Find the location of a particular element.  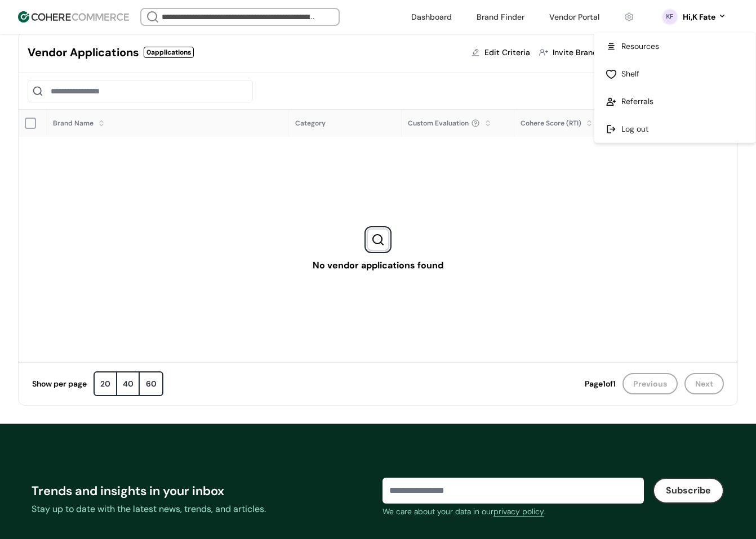

div: 40 is located at coordinates (128, 384).